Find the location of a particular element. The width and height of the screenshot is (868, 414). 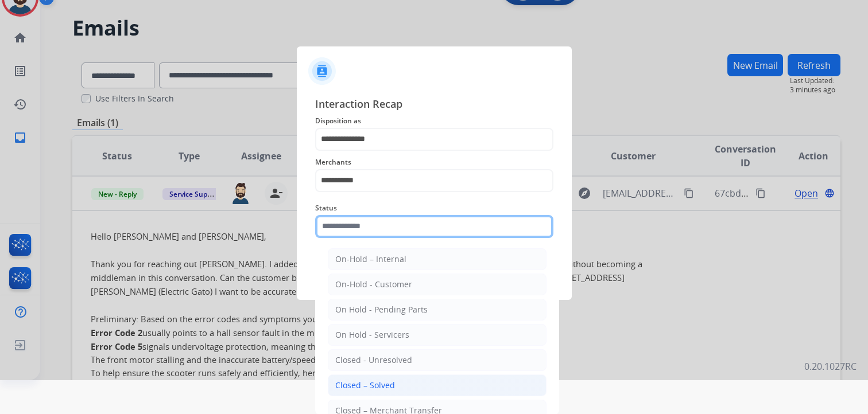

span: Disposition as is located at coordinates (434, 121).